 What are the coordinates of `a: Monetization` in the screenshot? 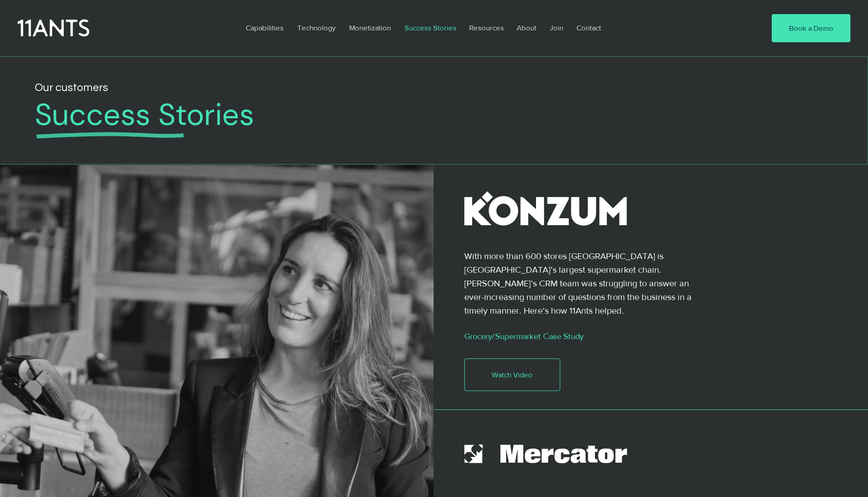 It's located at (370, 28).